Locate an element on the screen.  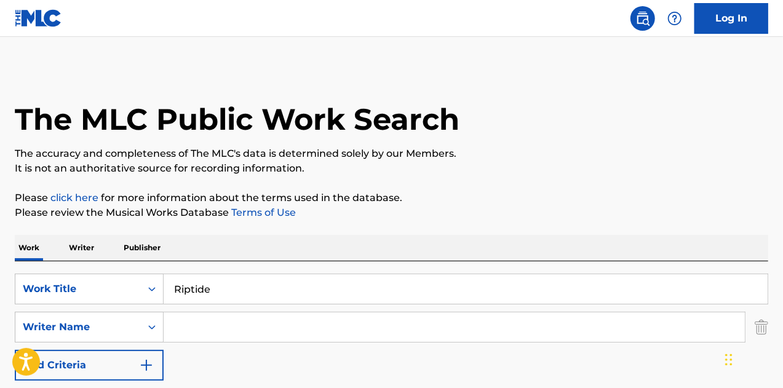
img: MLC Logo is located at coordinates (38, 18).